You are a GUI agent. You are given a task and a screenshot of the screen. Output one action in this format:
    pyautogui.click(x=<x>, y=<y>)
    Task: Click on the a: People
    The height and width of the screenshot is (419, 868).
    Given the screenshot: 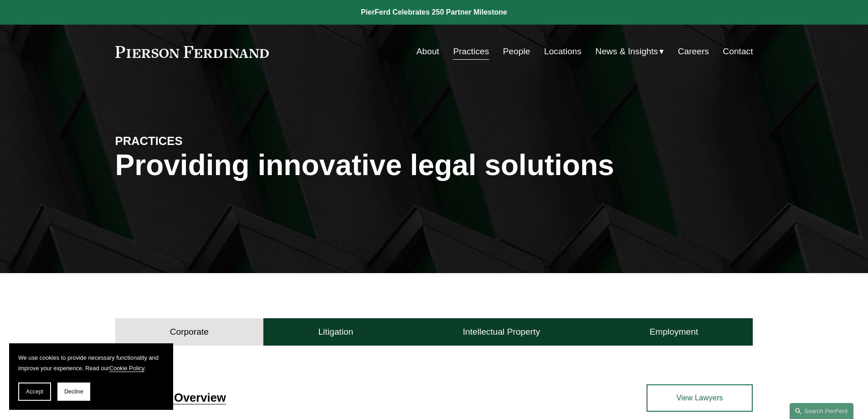 What is the action you would take?
    pyautogui.click(x=517, y=51)
    